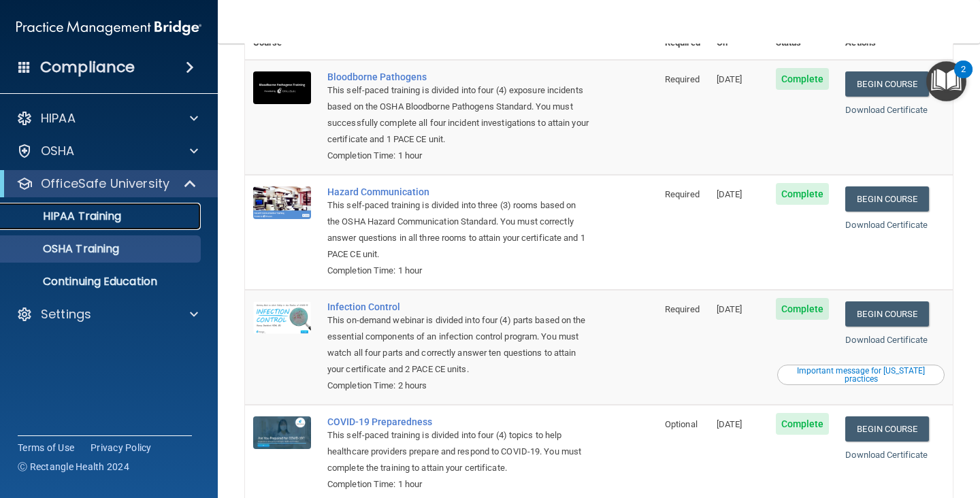 The width and height of the screenshot is (980, 498). What do you see at coordinates (458, 307) in the screenshot?
I see `div: Infection Control` at bounding box center [458, 307].